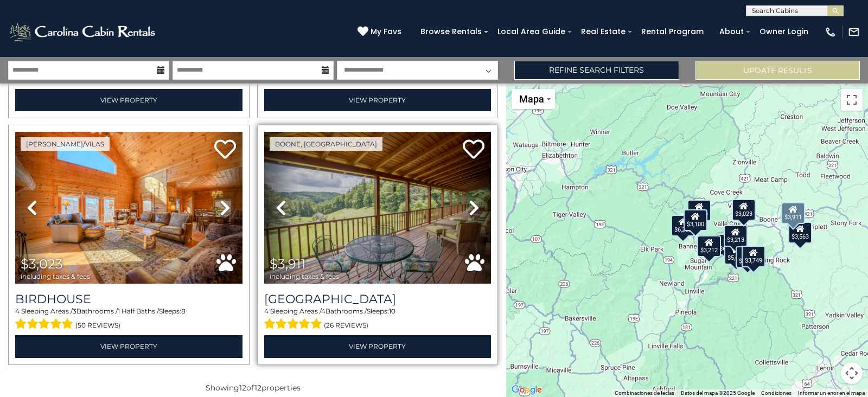  What do you see at coordinates (744, 210) in the screenshot?
I see `div: $3,023` at bounding box center [744, 210].